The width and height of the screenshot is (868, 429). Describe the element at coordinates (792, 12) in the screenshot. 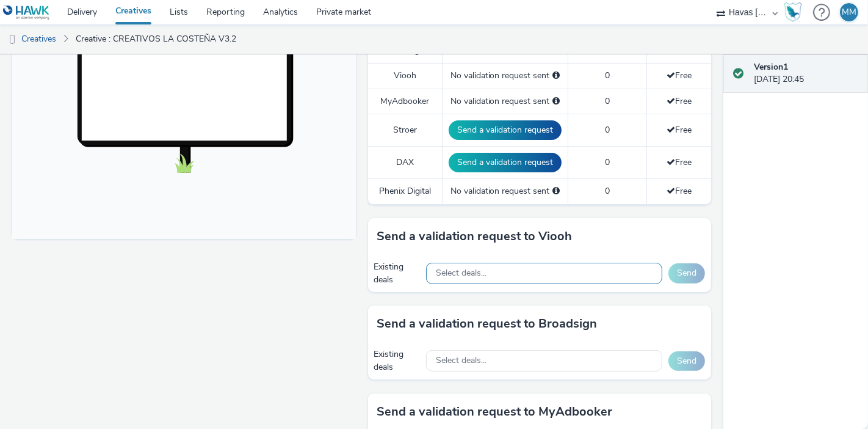

I see `div: Hawk Academy` at that location.